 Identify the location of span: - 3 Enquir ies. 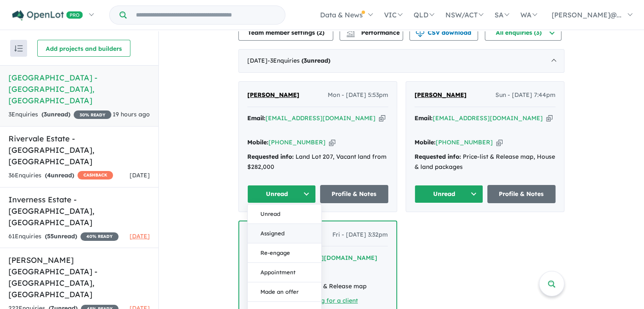
(299, 61).